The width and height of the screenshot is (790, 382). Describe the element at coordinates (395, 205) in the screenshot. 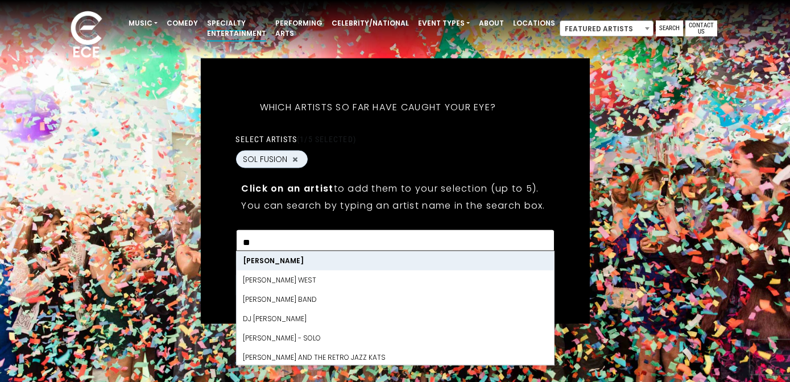

I see `p: You can search by typing an artist name in the search box.` at that location.